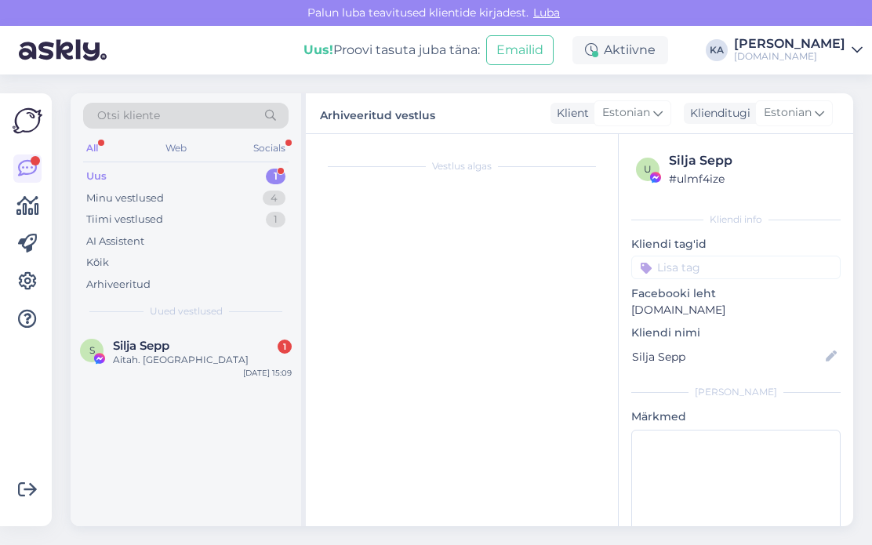 This screenshot has height=545, width=872. What do you see at coordinates (118, 285) in the screenshot?
I see `div: Arhiveeritud` at bounding box center [118, 285].